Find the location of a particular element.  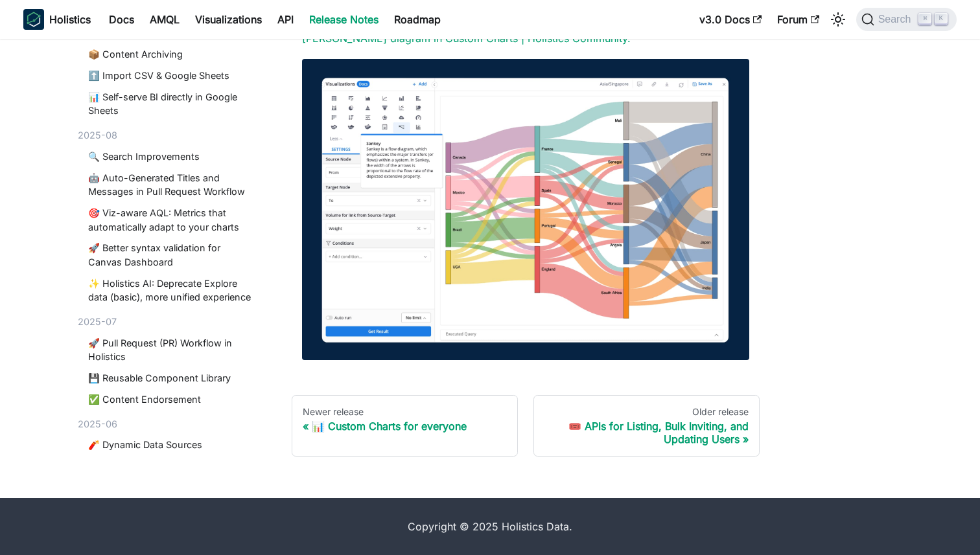

a: 📊 Self-serve BI directly in Google Sheets is located at coordinates (172, 104).